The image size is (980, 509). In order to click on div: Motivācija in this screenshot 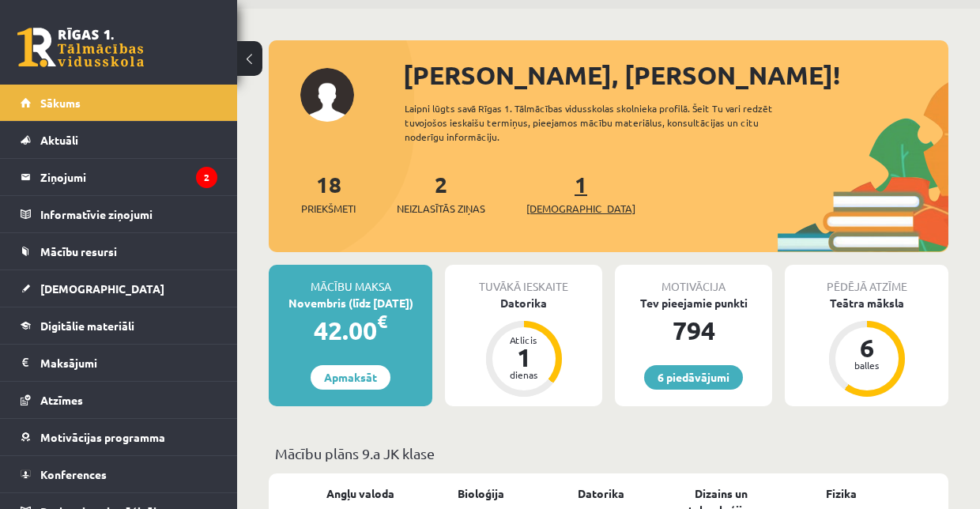, I will do `click(693, 280)`.